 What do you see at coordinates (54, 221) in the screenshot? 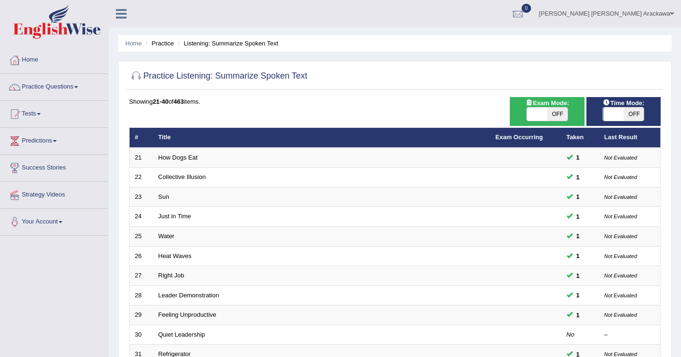
I see `a: Your Account` at bounding box center [54, 221].